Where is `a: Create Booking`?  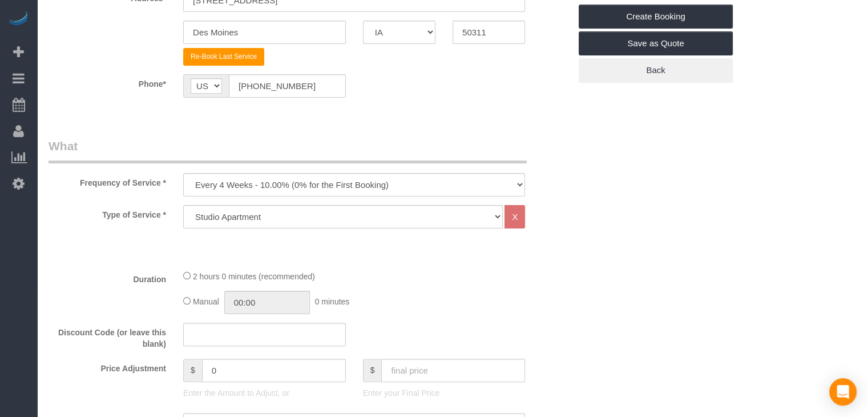
a: Create Booking is located at coordinates (656, 17).